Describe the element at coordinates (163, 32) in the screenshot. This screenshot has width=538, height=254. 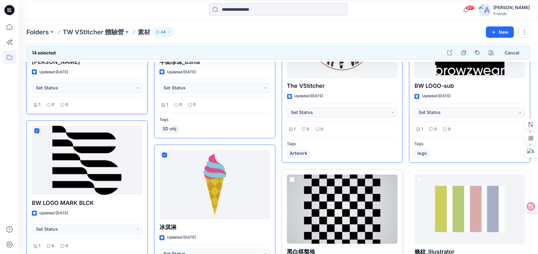
I see `p: 44` at that location.